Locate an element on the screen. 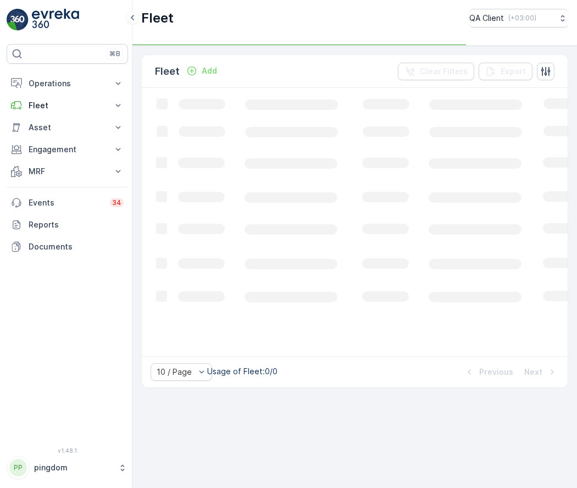 The height and width of the screenshot is (488, 577). button: Asset is located at coordinates (67, 127).